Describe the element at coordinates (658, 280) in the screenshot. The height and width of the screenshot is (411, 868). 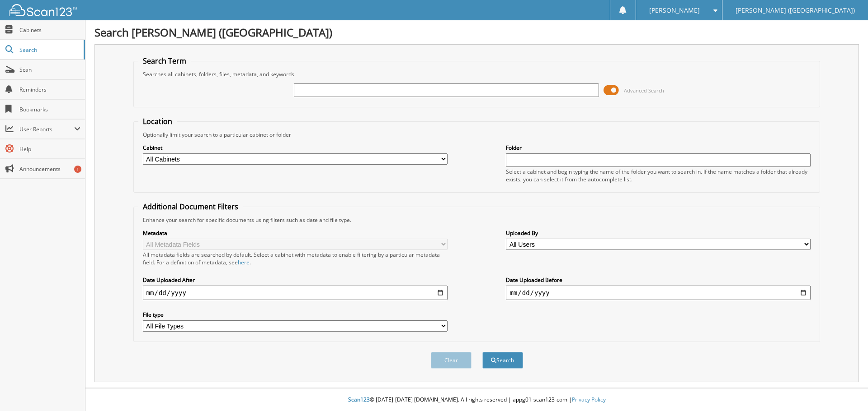
I see `label: Date Uploaded Before` at that location.